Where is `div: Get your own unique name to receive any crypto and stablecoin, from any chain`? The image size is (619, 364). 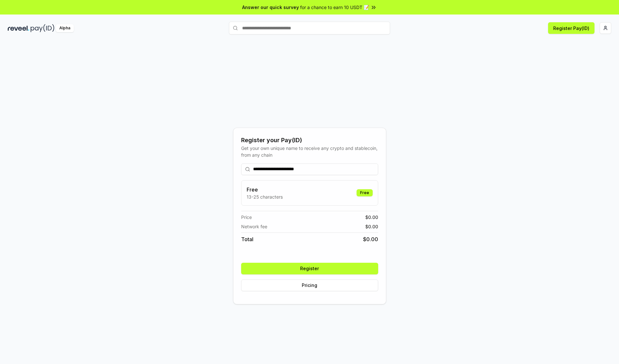
div: Get your own unique name to receive any crypto and stablecoin, from any chain is located at coordinates (310, 151).